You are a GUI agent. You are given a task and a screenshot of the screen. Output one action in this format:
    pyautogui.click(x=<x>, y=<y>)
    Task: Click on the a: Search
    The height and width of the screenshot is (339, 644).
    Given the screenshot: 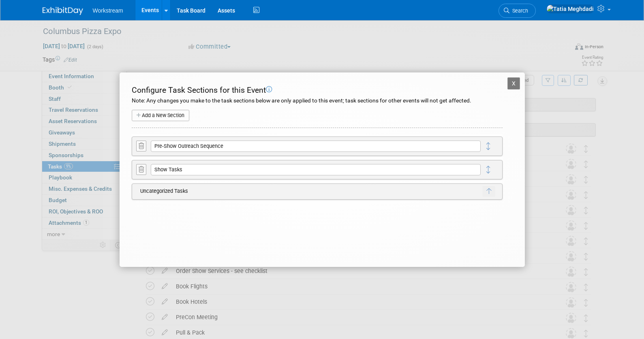 What is the action you would take?
    pyautogui.click(x=517, y=10)
    